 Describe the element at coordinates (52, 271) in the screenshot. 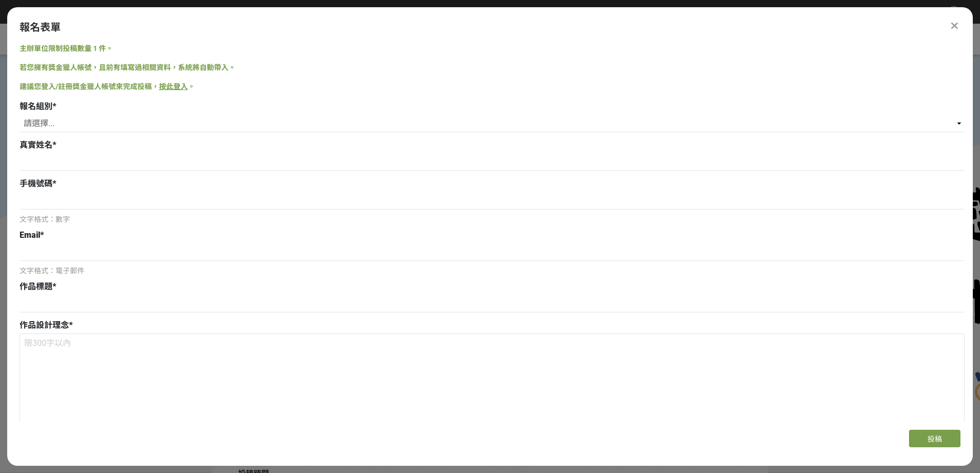

I see `span: 文字格式：電子郵件` at that location.